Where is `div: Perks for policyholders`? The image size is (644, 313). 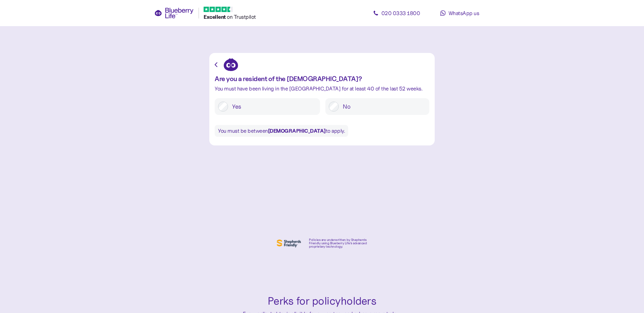 div: Perks for policyholders is located at coordinates (322, 301).